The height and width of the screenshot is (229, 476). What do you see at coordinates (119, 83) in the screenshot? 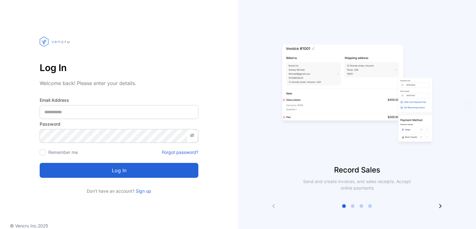
I see `p: Welcome back! Please enter your details.` at bounding box center [119, 83].